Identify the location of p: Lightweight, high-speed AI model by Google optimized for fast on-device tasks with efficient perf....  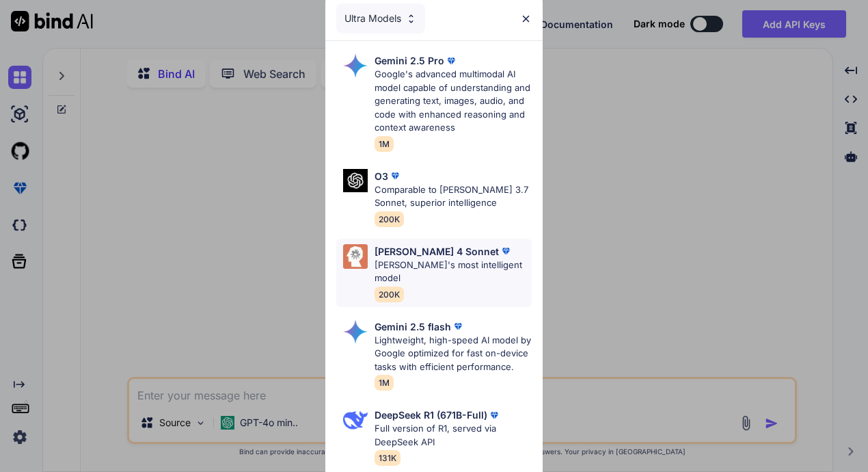
(453, 354).